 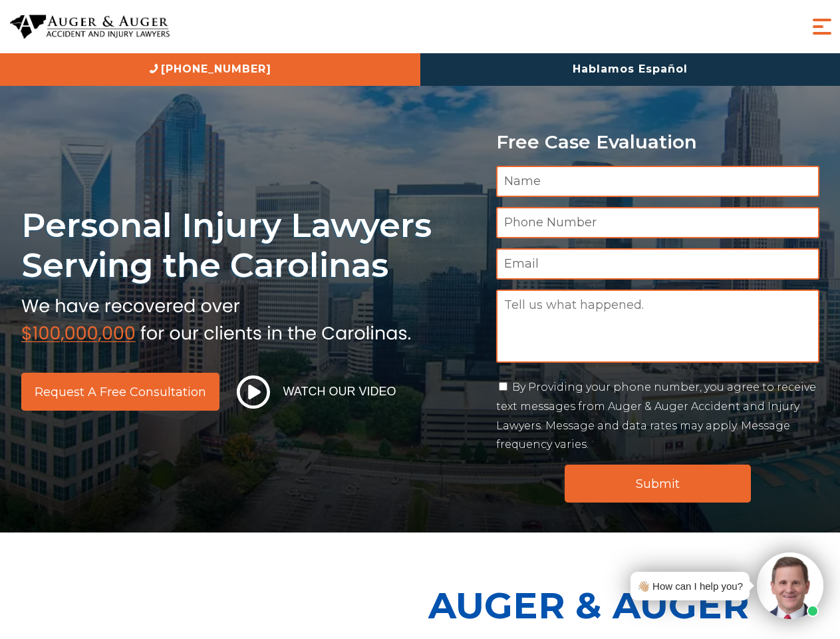 I want to click on input: Name, so click(x=657, y=181).